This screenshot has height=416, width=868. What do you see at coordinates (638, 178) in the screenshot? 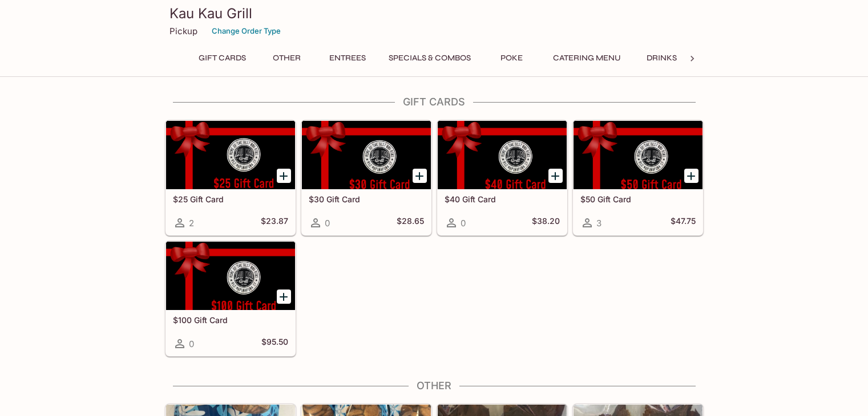
I see `a: $50 Gift Card3$47.75` at bounding box center [638, 178].